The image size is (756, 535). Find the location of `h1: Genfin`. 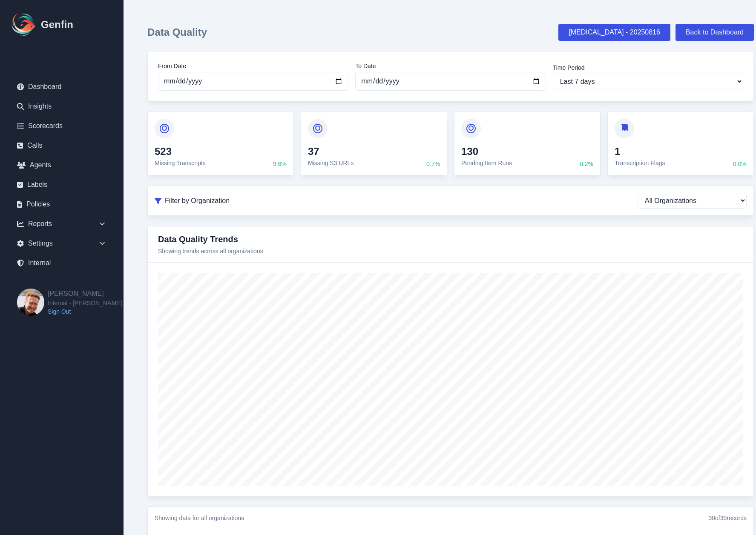

h1: Genfin is located at coordinates (57, 25).